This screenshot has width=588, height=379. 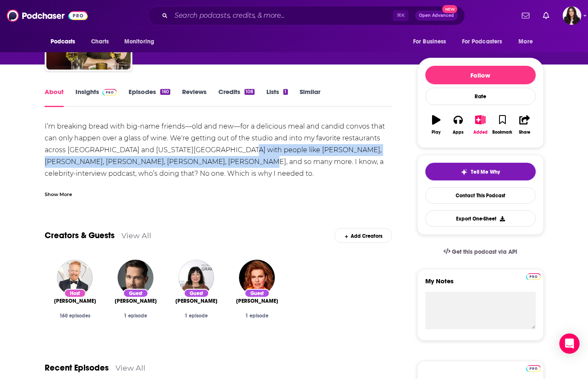 What do you see at coordinates (139, 42) in the screenshot?
I see `span: Monitoring` at bounding box center [139, 42].